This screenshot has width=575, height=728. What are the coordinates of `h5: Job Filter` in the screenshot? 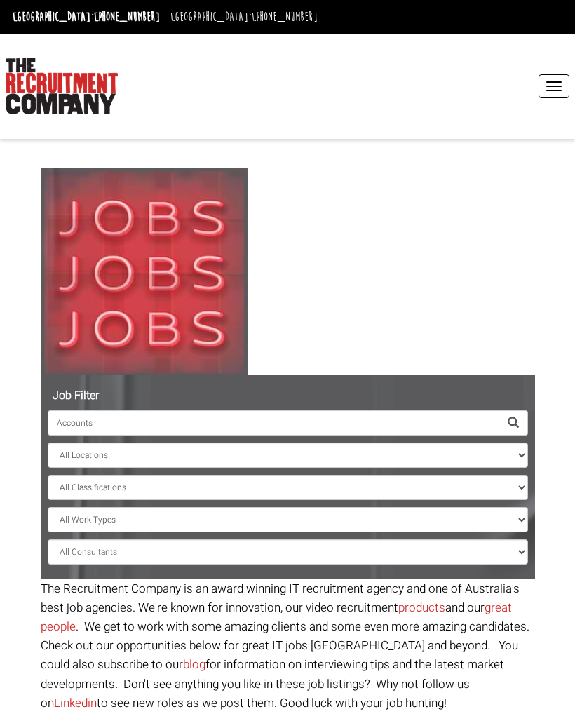 It's located at (288, 397).